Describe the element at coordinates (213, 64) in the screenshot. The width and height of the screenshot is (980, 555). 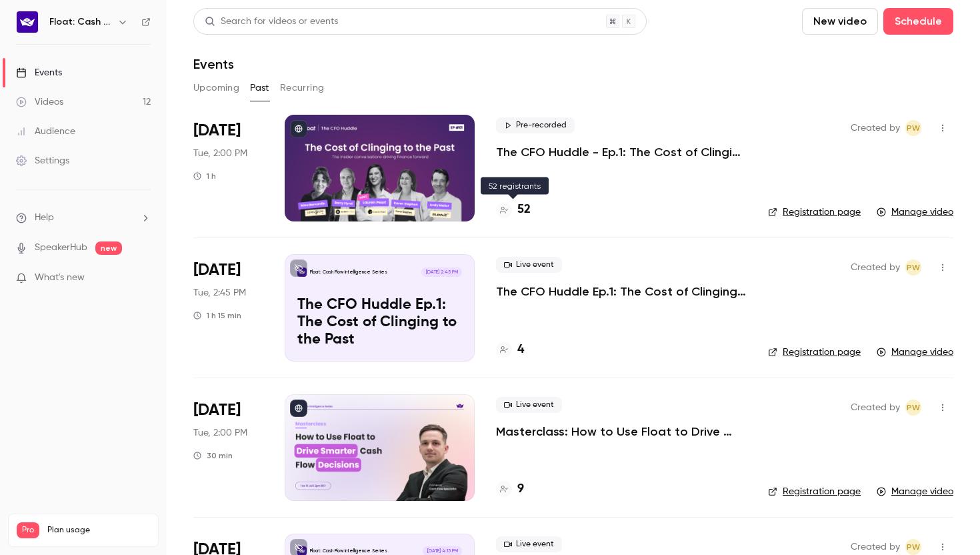
I see `h1: Events` at that location.